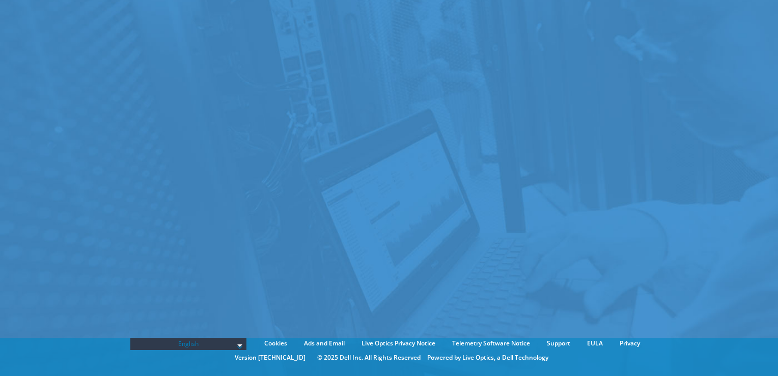 The width and height of the screenshot is (778, 376). Describe the element at coordinates (630, 343) in the screenshot. I see `a: Privacy` at that location.